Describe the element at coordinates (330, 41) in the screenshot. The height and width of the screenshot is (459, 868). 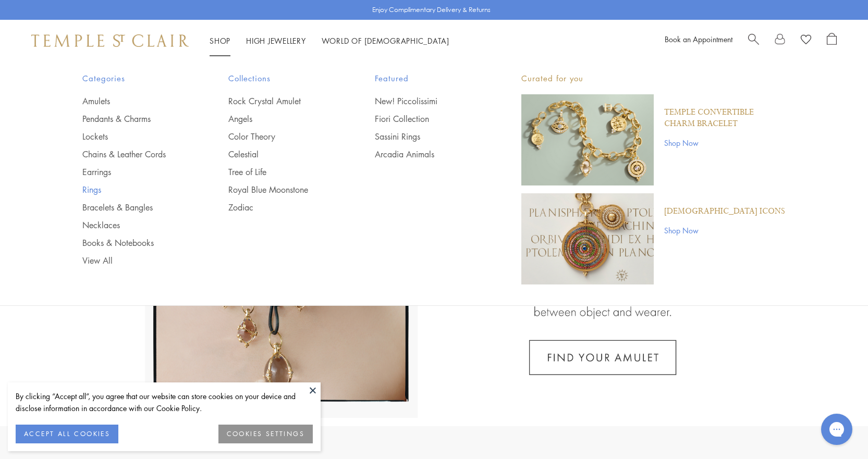
I see `nav: Main navigation` at that location.